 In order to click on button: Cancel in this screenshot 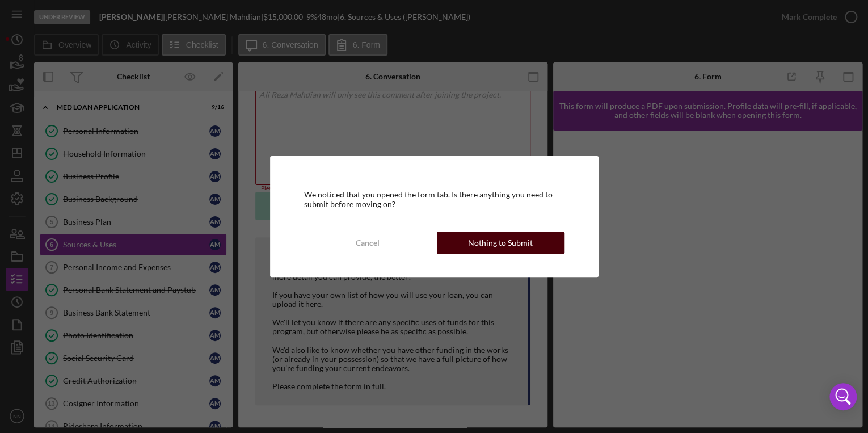, I will do `click(367, 243)`.